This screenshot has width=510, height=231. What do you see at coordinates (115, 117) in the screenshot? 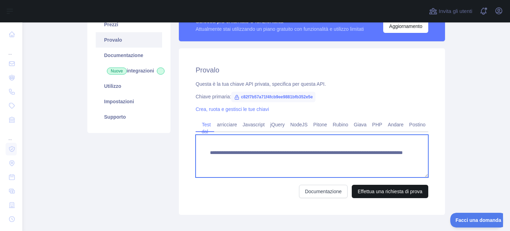
I see `font: Supporto` at bounding box center [115, 117].